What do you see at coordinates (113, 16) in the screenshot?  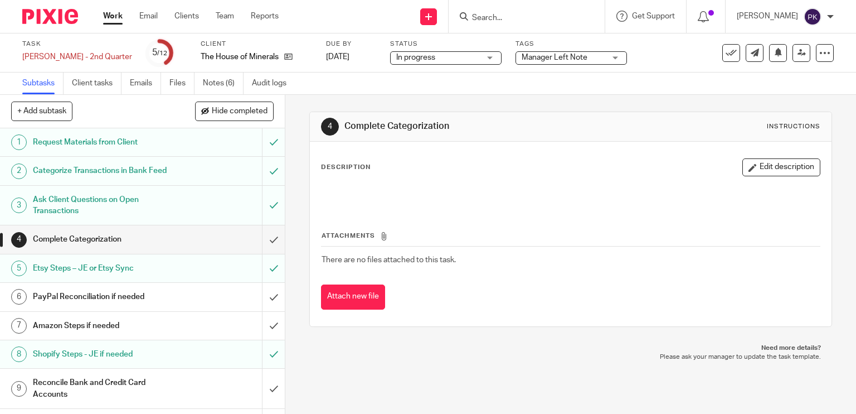 I see `a: Work` at bounding box center [113, 16].